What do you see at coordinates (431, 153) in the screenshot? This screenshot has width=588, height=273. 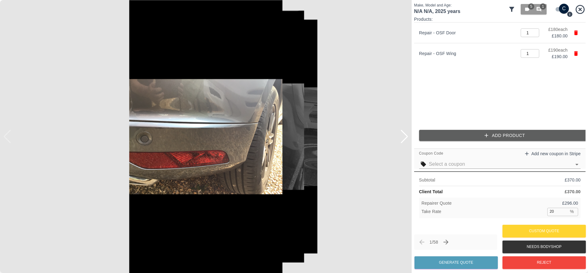 I see `span: Coupon Code` at bounding box center [431, 153].